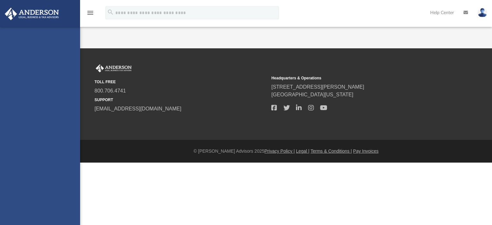 This screenshot has height=225, width=492. I want to click on a: Privacy Policy |, so click(280, 151).